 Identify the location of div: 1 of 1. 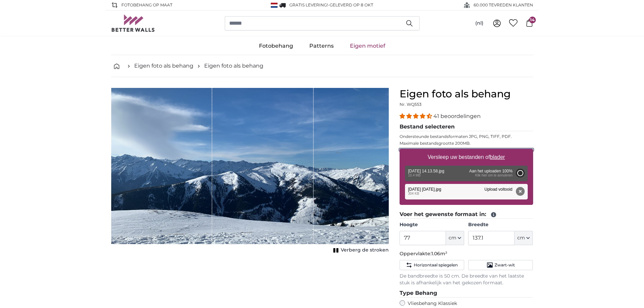
(250, 172).